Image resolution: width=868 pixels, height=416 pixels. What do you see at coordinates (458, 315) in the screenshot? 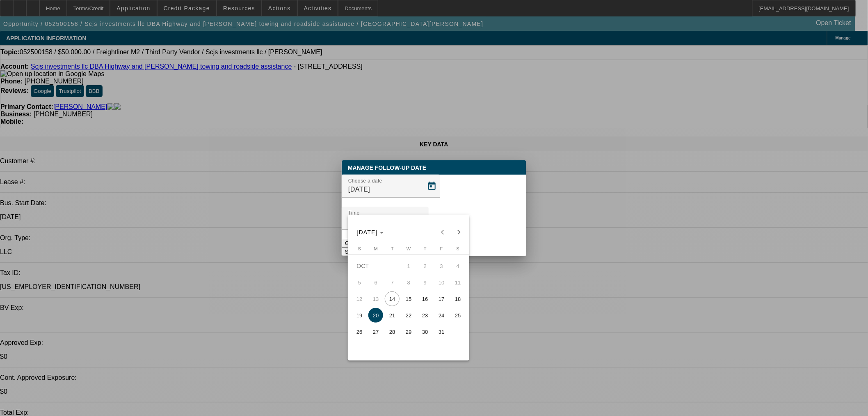
I see `button: October 25, 2025` at bounding box center [458, 315].